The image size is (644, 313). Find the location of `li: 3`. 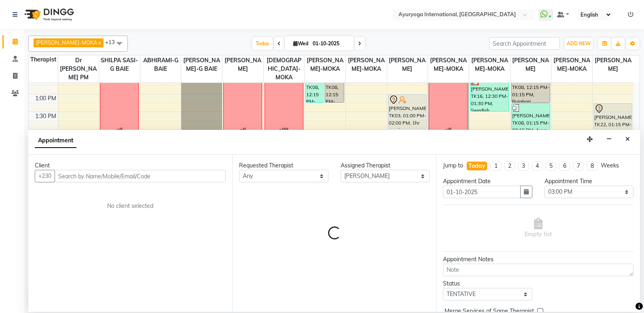

li: 3 is located at coordinates (523, 166).